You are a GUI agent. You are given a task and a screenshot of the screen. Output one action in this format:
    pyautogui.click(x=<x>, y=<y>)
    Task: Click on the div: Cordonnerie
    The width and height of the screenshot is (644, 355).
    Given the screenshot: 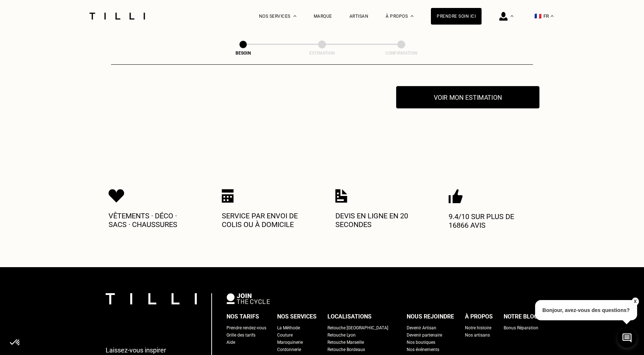 What is the action you would take?
    pyautogui.click(x=289, y=350)
    